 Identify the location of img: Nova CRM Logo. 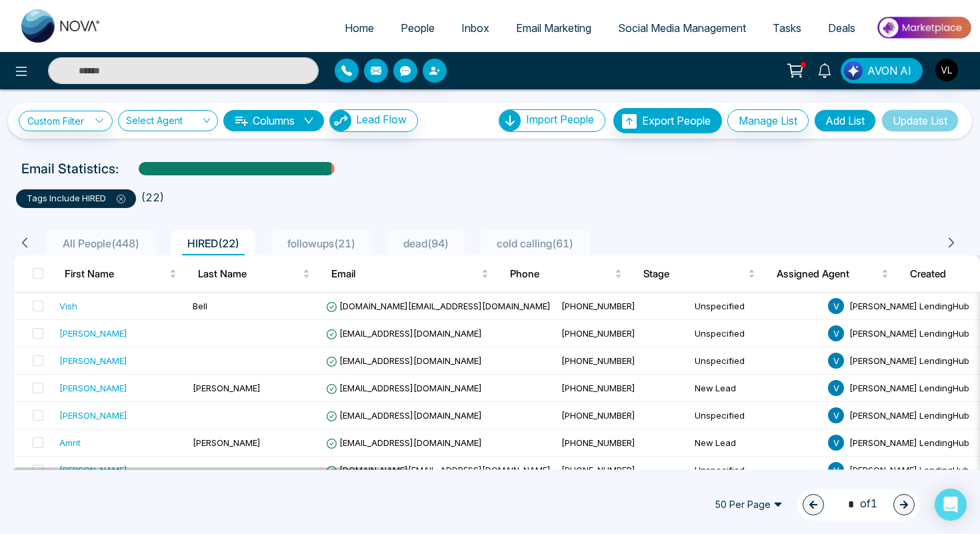
(62, 26).